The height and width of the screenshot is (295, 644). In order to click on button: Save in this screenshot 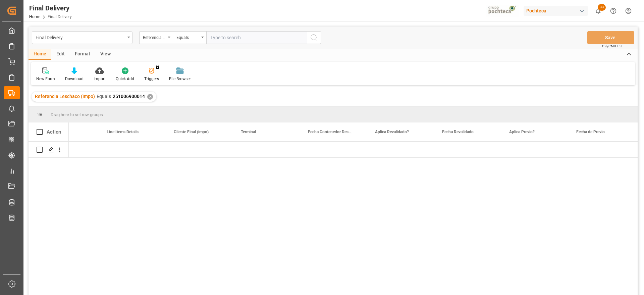, I will do `click(611, 38)`.